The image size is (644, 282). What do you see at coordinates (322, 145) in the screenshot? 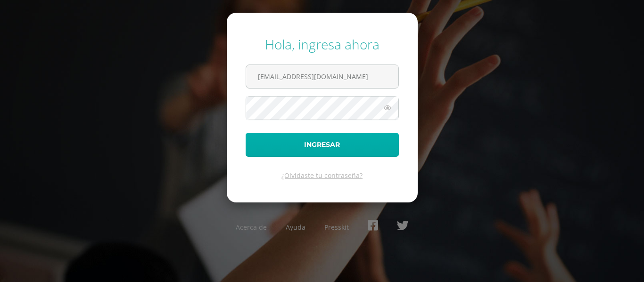
I see `button: Ingresar` at bounding box center [322, 145].